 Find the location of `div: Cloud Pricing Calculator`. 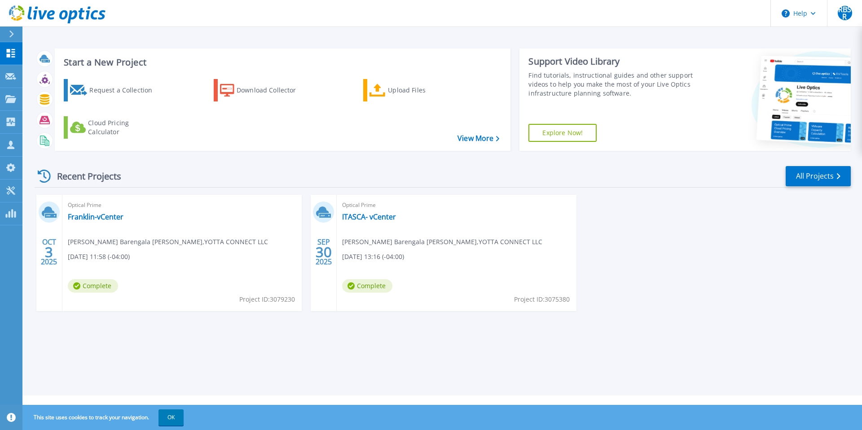

div: Cloud Pricing Calculator is located at coordinates (124, 128).